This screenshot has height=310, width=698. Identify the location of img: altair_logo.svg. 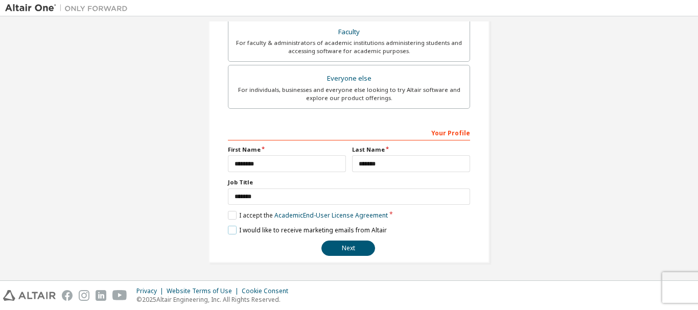
(29, 295).